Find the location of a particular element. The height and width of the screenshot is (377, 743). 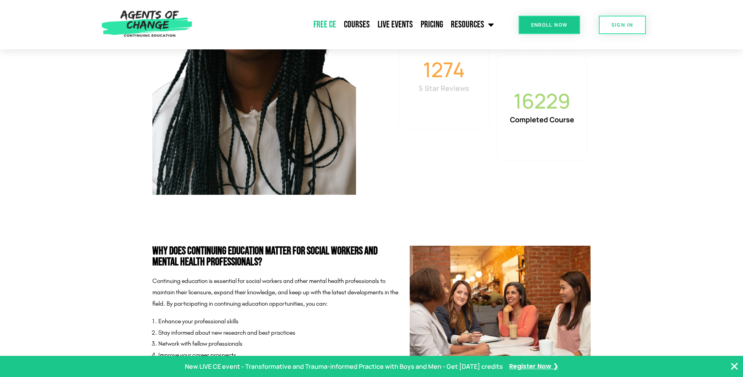

a: SIGN IN is located at coordinates (622, 25).